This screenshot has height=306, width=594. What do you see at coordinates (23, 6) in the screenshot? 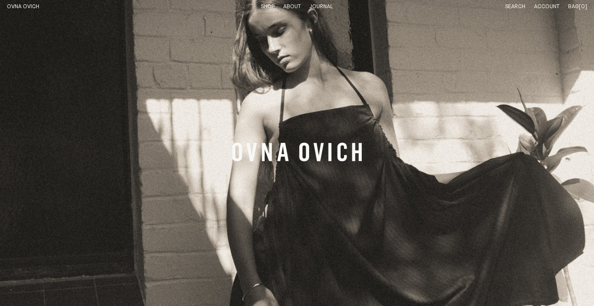
I see `a: Home` at bounding box center [23, 6].